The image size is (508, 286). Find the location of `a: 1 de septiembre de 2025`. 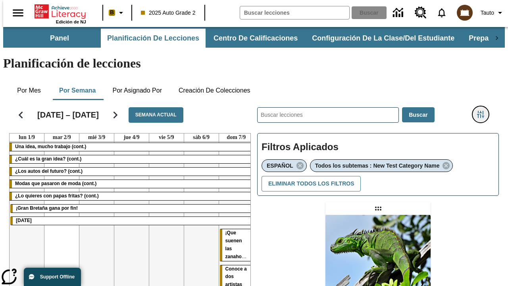

a: 1 de septiembre de 2025 is located at coordinates (27, 137).